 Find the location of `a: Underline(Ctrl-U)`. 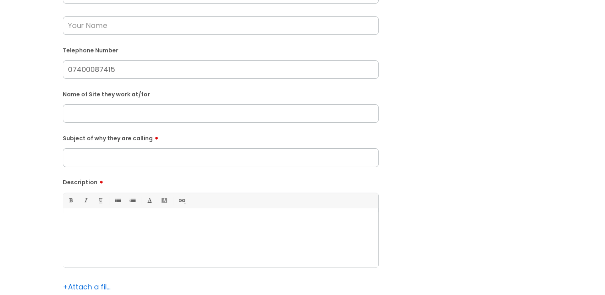

a: Underline(Ctrl-U) is located at coordinates (100, 200).